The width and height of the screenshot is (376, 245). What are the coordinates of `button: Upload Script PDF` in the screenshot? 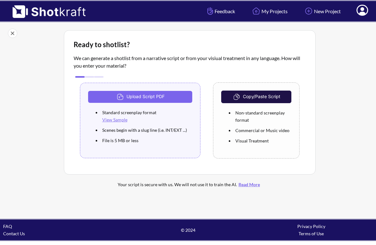 It's located at (140, 97).